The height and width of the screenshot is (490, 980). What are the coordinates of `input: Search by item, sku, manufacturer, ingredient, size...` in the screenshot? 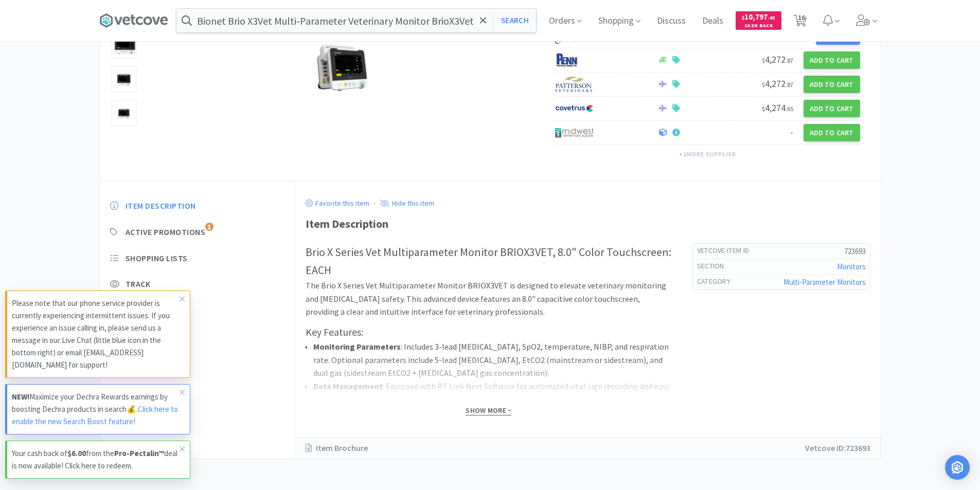 It's located at (356, 21).